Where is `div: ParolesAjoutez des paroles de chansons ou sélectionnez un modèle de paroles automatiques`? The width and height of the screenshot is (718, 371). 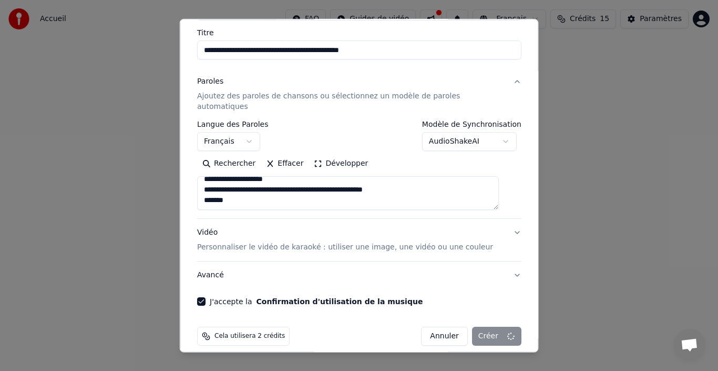
div: ParolesAjoutez des paroles de chansons ou sélectionnez un modèle de paroles automatiques is located at coordinates (359, 169).